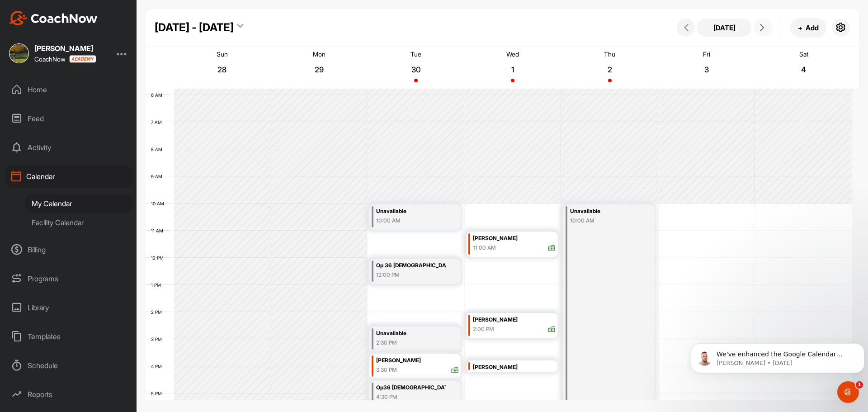 The image size is (868, 412). I want to click on div: 3:30 PM, so click(387, 370).